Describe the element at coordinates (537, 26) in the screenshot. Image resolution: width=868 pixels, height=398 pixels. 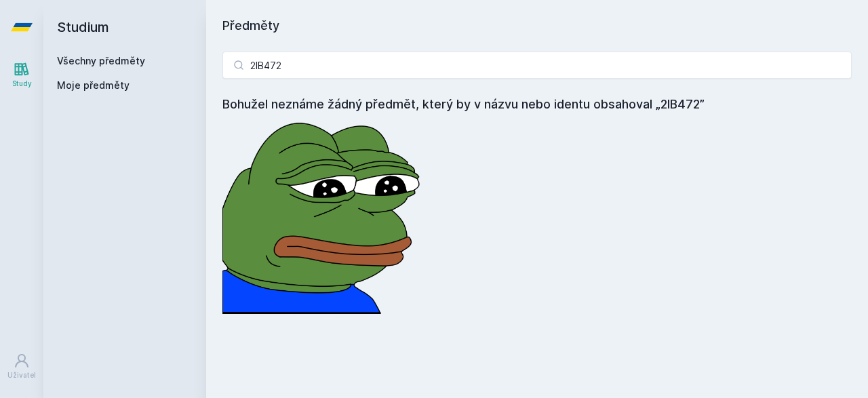
I see `h1: Předměty` at that location.